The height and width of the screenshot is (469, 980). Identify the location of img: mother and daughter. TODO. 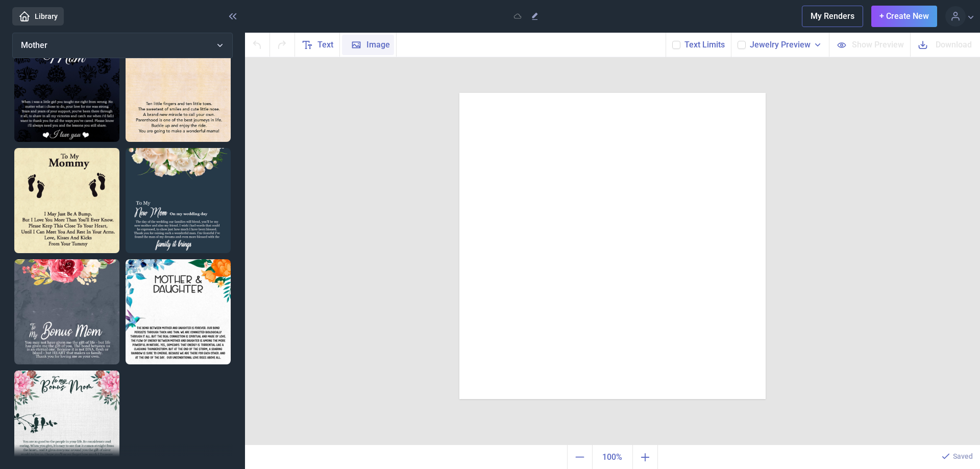
(178, 312).